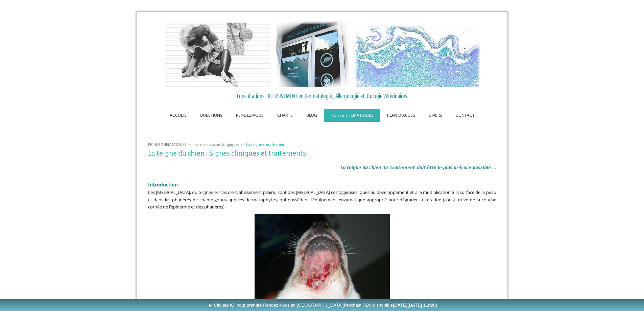 The height and width of the screenshot is (311, 644). I want to click on a: Les dermatoses fongiques, so click(217, 144).